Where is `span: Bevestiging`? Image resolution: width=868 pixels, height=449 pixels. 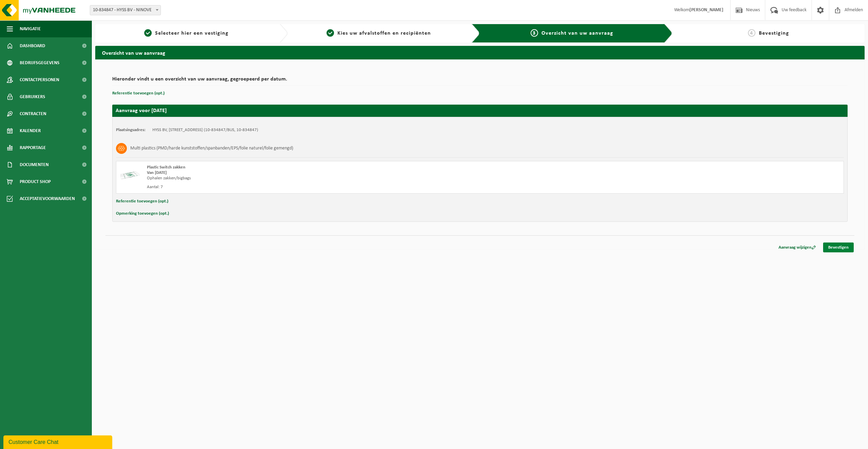 span: Bevestiging is located at coordinates (774, 33).